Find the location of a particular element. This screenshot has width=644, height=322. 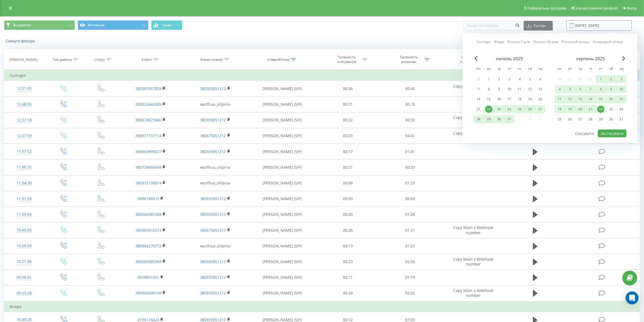

td: 00:45 is located at coordinates (410, 89).